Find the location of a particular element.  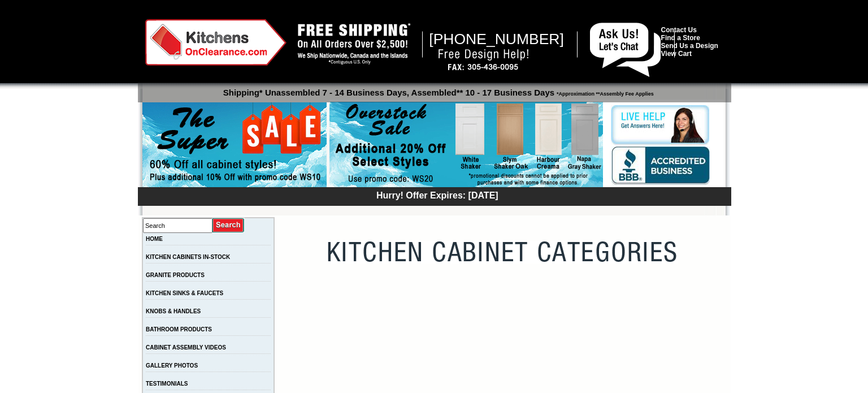

a: GRANITE PRODUCTS is located at coordinates (175, 275).